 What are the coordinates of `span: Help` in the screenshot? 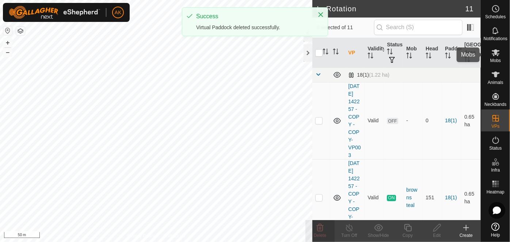 It's located at (495, 235).